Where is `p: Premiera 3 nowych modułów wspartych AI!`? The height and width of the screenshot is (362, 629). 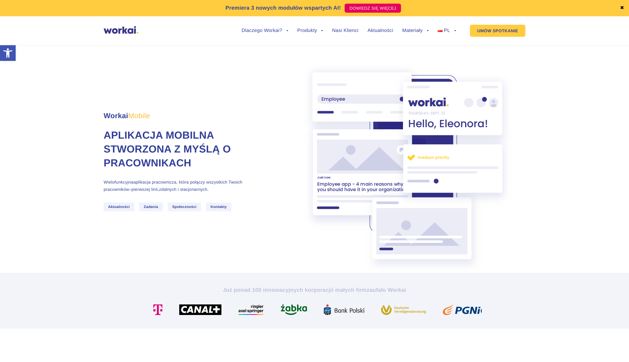
p: Premiera 3 nowych modułów wspartych AI! is located at coordinates (283, 8).